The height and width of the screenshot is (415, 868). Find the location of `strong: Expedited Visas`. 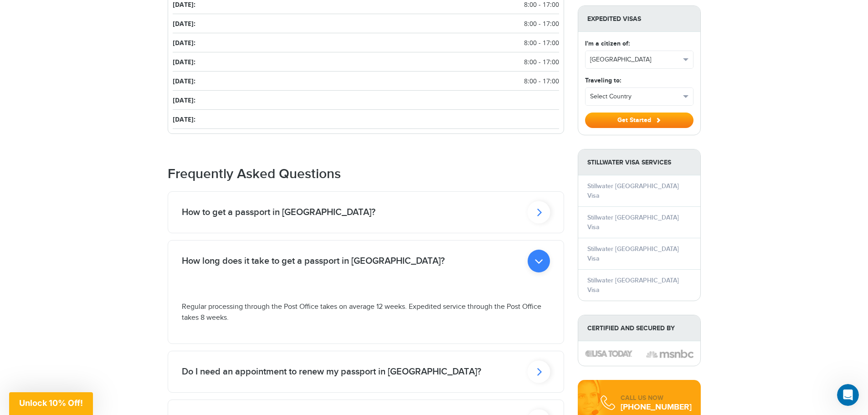

strong: Expedited Visas is located at coordinates (639, 19).